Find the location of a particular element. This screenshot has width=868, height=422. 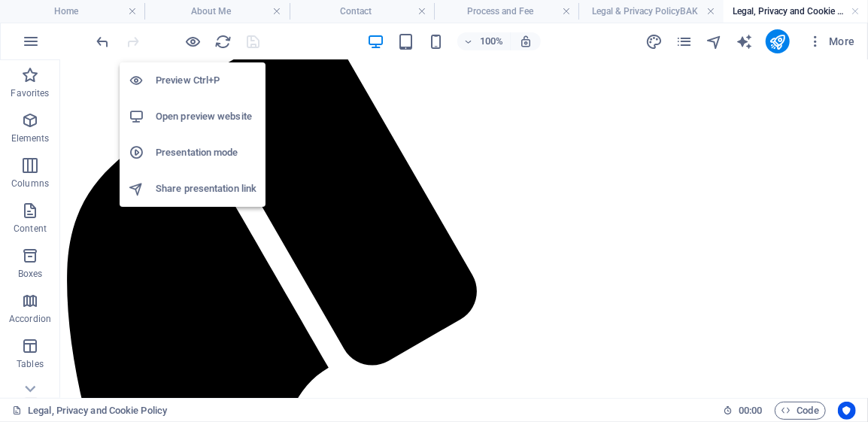

button: reload is located at coordinates (224, 41).